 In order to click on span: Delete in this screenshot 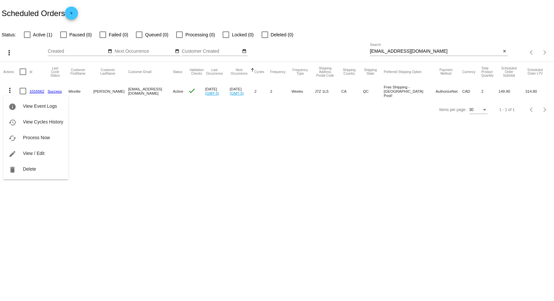, I will do `click(29, 169)`.